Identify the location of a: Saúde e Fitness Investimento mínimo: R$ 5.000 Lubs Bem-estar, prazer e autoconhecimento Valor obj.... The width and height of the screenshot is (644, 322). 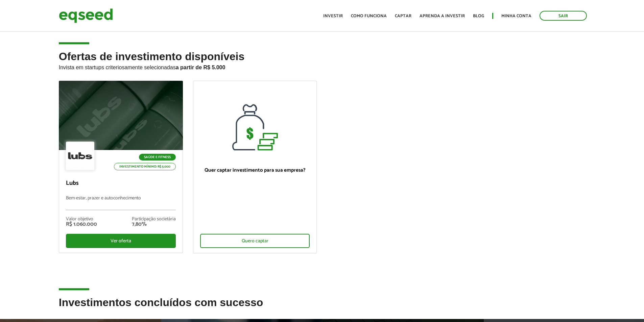
(121, 167).